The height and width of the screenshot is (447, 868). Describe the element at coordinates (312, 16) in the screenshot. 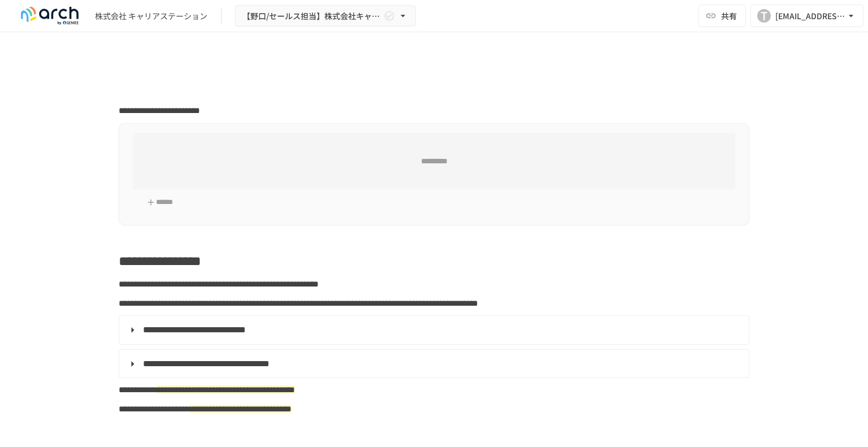

I see `span: 【野口/セールス担当】株式会社キャリアステーション様_初期設定サポート` at that location.